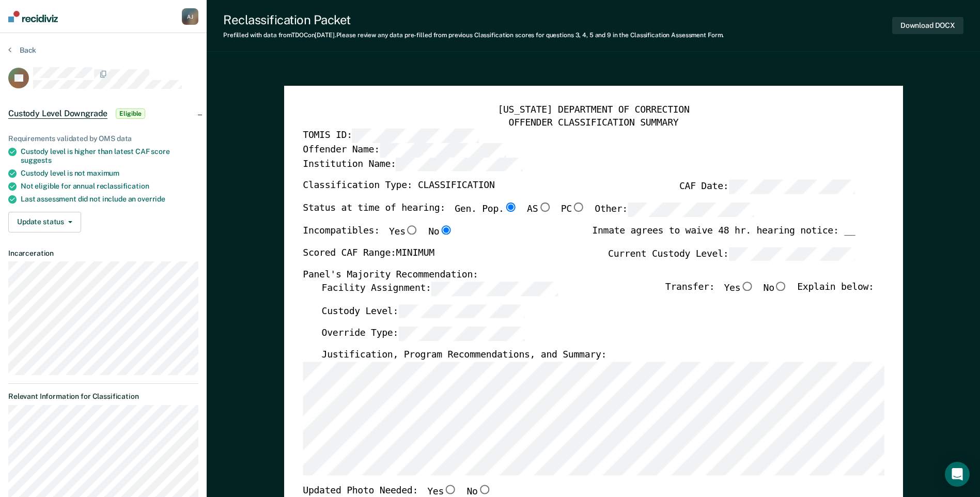 The width and height of the screenshot is (980, 497). What do you see at coordinates (473, 20) in the screenshot?
I see `div: Reclassification Packet` at bounding box center [473, 20].